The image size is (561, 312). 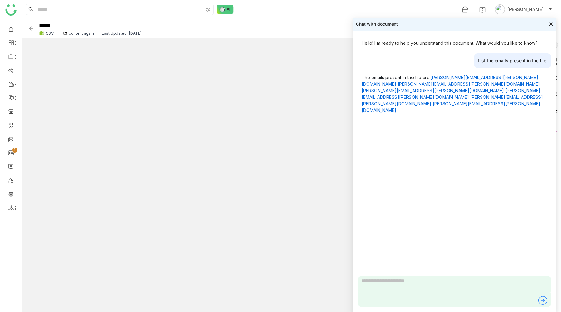 What do you see at coordinates (49, 33) in the screenshot?
I see `div: CSV` at bounding box center [49, 33].